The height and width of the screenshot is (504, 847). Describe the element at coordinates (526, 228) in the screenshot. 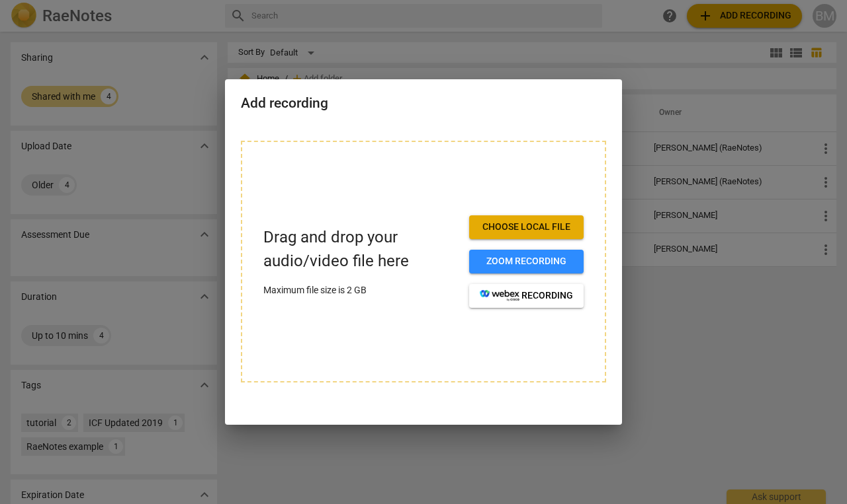

I see `button: Choose local file` at that location.